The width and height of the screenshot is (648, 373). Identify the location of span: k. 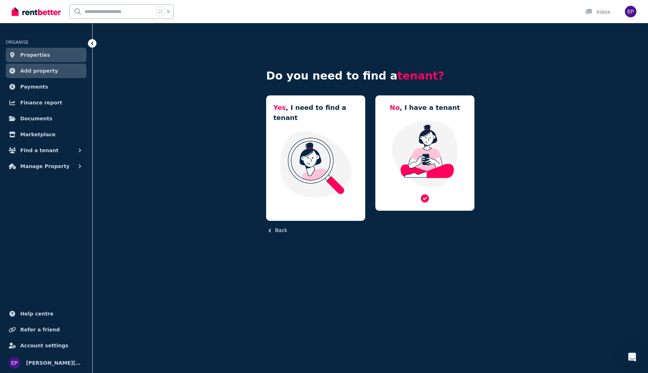
(168, 12).